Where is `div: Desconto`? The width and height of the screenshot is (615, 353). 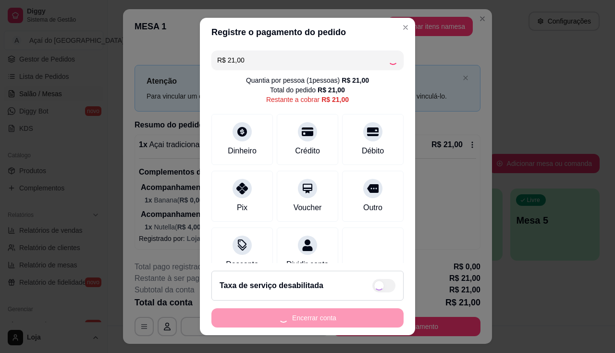 div: Desconto is located at coordinates (242, 264).